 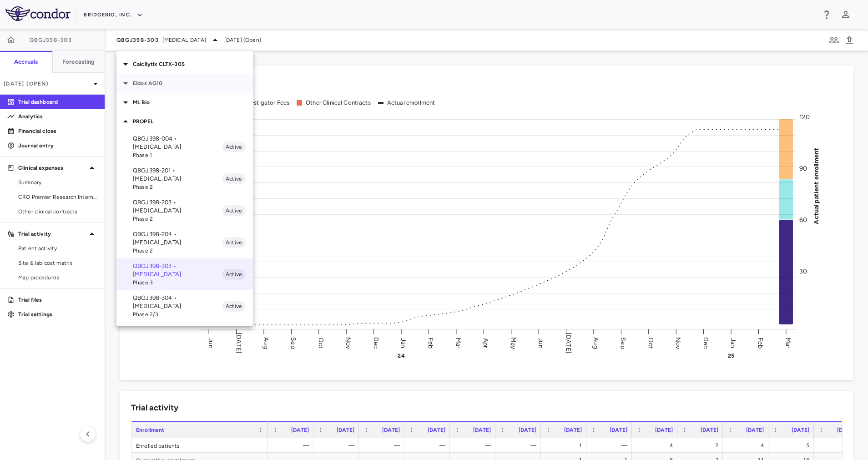 I want to click on p: Eidos AG10, so click(x=193, y=83).